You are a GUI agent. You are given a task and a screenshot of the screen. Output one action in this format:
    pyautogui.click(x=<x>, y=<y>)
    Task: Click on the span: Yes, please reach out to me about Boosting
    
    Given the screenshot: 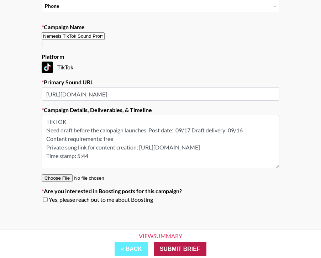 What is the action you would take?
    pyautogui.click(x=101, y=200)
    